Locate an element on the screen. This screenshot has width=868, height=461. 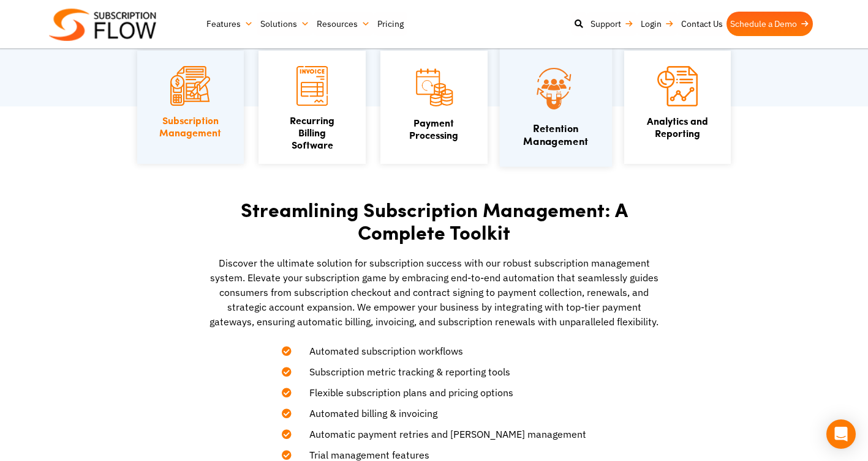
p: Discover the ultimate solution for subscription success with our robust subscription management s... is located at coordinates (434, 293).